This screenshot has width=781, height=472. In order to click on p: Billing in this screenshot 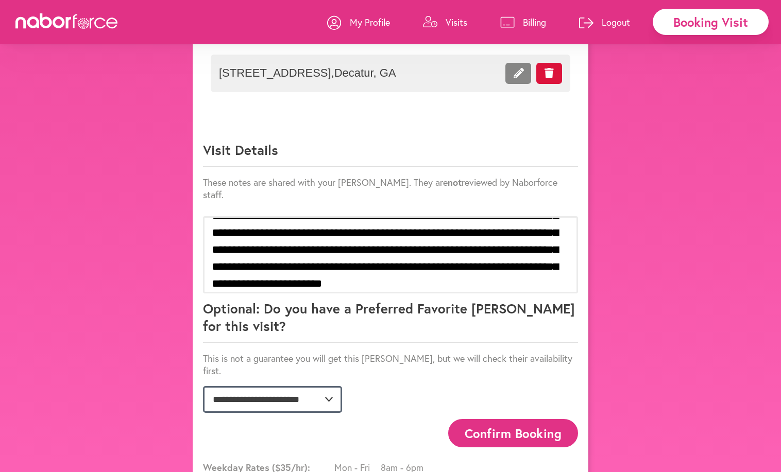, I will do `click(534, 22)`.